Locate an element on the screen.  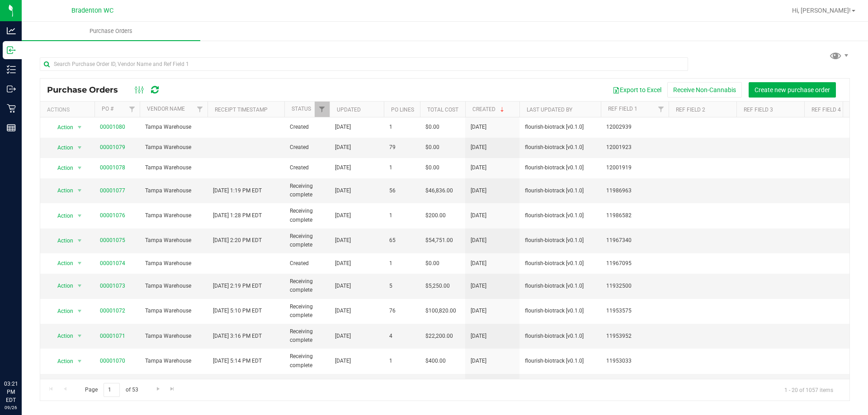
span: 11986963 is located at coordinates (634, 191).